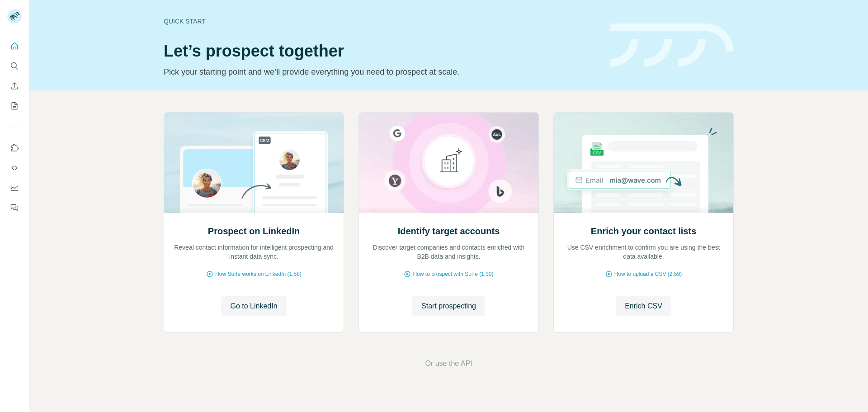 Image resolution: width=868 pixels, height=412 pixels. I want to click on p: Discover target companies and contacts enriched with B2B data and insights., so click(448, 252).